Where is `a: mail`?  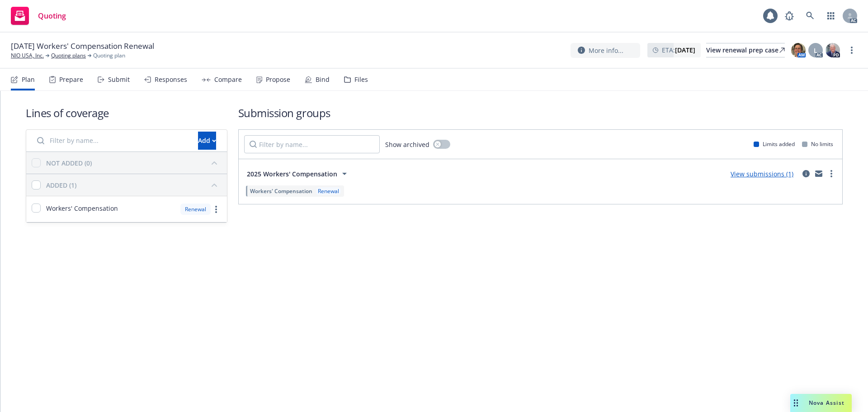
a: mail is located at coordinates (818, 174).